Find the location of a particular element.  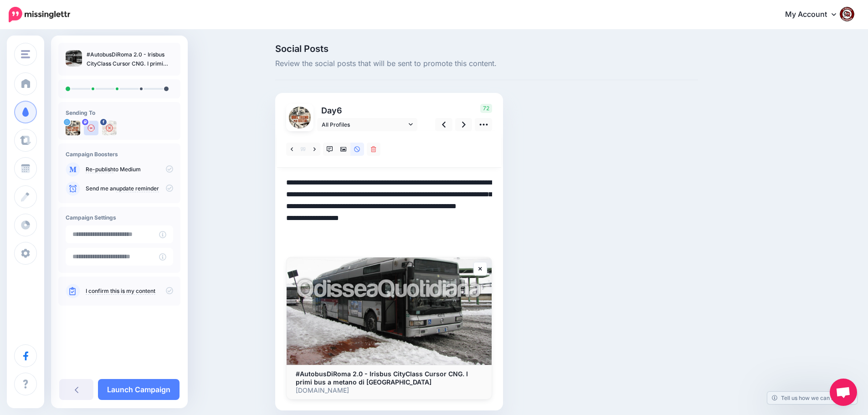

p: to Medium is located at coordinates (129, 169).